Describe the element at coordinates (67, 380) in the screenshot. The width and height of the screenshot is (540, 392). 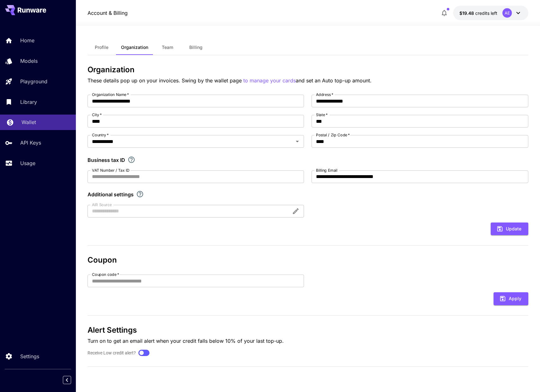
I see `button: Collapse sidebar` at that location.